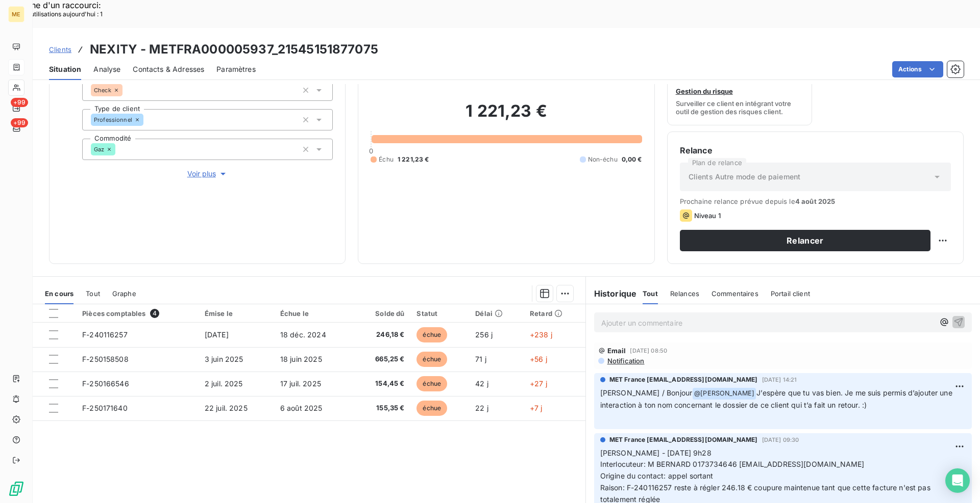 Image resolution: width=980 pixels, height=503 pixels. Describe the element at coordinates (301, 384) in the screenshot. I see `span: 17 juil. 2025` at that location.